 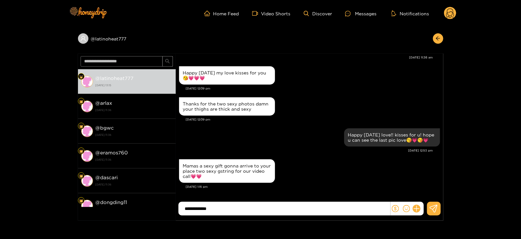 I want to click on strong: @ arlax, so click(x=104, y=103).